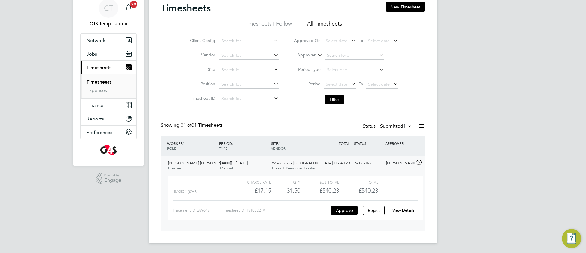 Image resolution: width=586 pixels, height=253 pixels. Describe the element at coordinates (202, 98) in the screenshot. I see `label: Timesheet ID` at that location.